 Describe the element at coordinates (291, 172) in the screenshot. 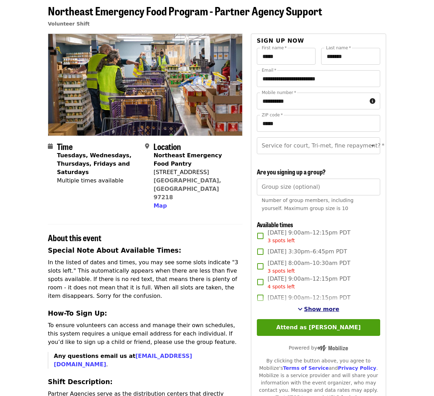

I see `span: Are you signing up a group?` at that location.